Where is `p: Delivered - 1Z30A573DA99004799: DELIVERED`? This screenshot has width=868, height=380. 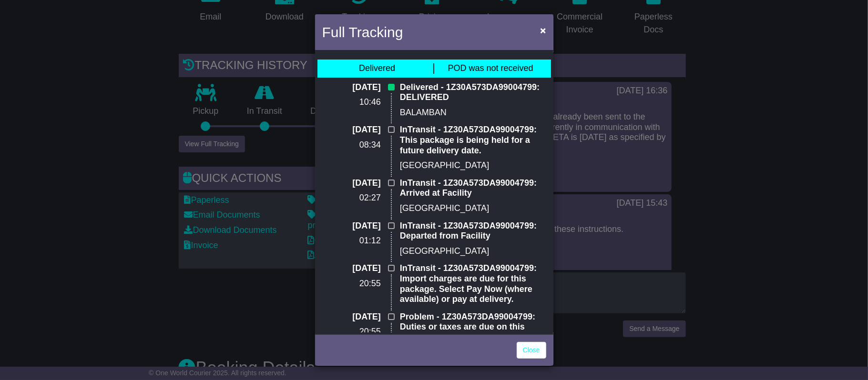
p: Delivered - 1Z30A573DA99004799: DELIVERED is located at coordinates (473, 93).